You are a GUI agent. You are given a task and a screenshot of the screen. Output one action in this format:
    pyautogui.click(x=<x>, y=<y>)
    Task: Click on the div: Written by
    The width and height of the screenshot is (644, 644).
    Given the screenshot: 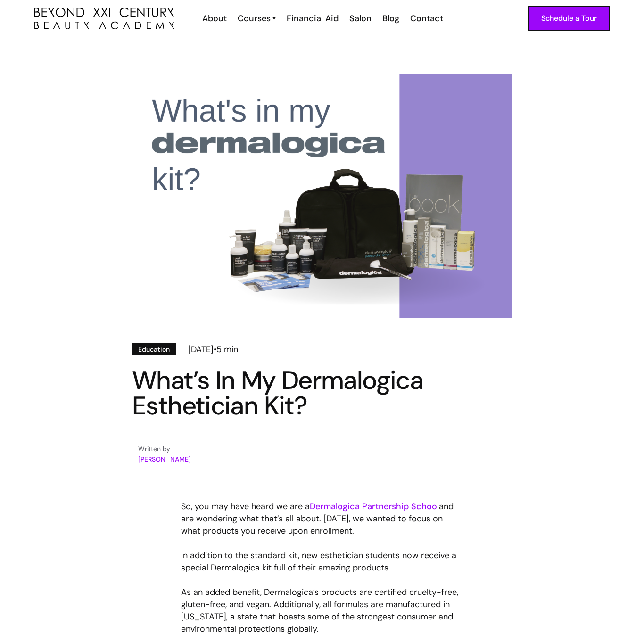 What is the action you would take?
    pyautogui.click(x=165, y=449)
    